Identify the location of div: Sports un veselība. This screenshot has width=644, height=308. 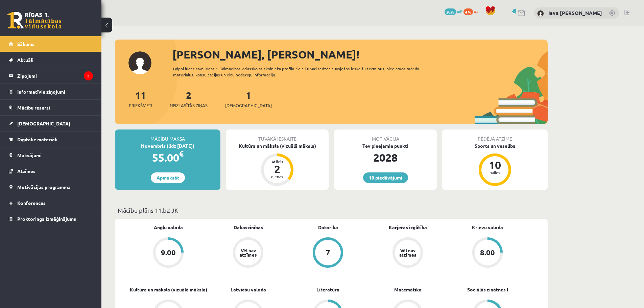
(495, 146).